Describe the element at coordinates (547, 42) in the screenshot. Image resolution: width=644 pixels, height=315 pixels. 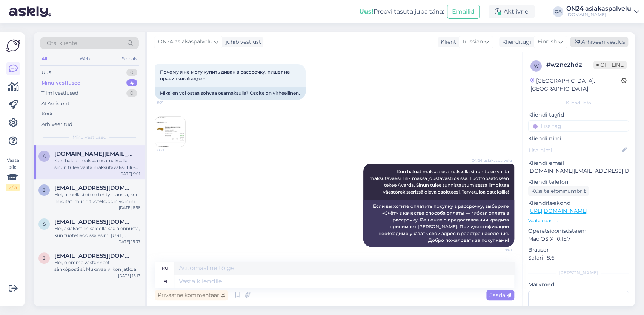
I see `span: Finnish` at that location.